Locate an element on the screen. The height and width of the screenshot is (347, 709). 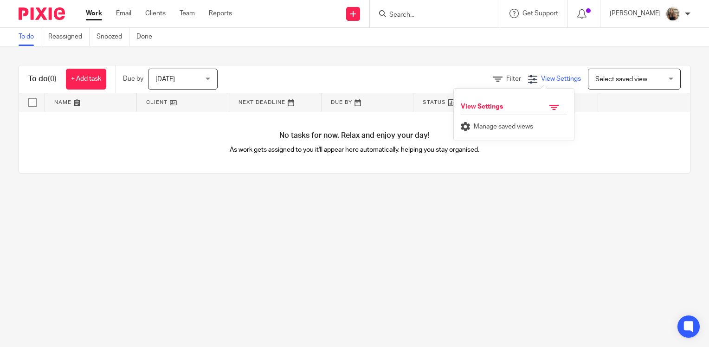
p: As work gets assigned to you it'll appear here automatically, helping you stay organised. is located at coordinates (355, 150).